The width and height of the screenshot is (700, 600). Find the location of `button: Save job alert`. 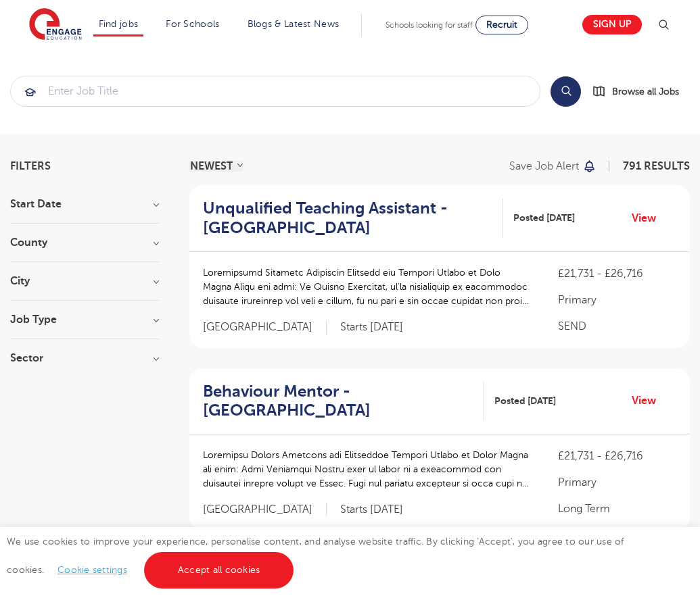

button: Save job alert is located at coordinates (553, 166).